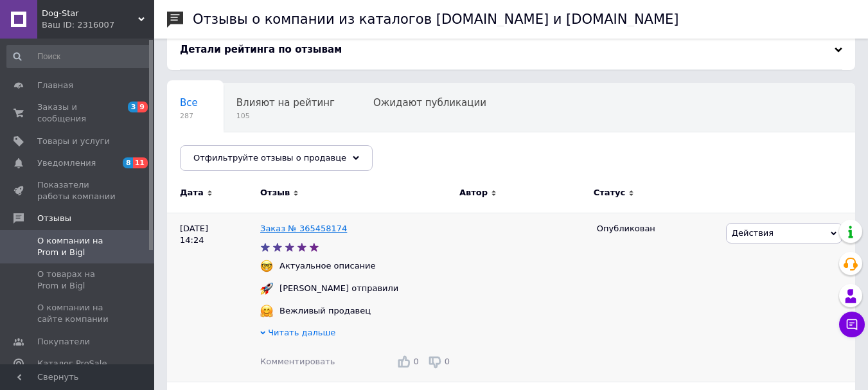 This screenshot has height=390, width=868. What do you see at coordinates (72, 363) in the screenshot?
I see `span: Каталог ProSale` at bounding box center [72, 363].